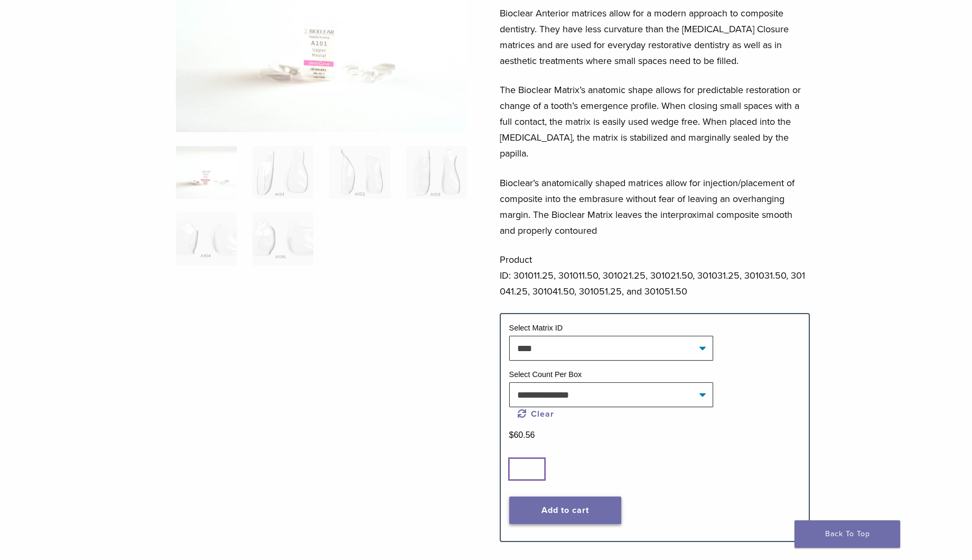  I want to click on p: Bioclear’s anatomically shaped matrices allow for injection/placement of composite into the embra..., so click(655, 207).